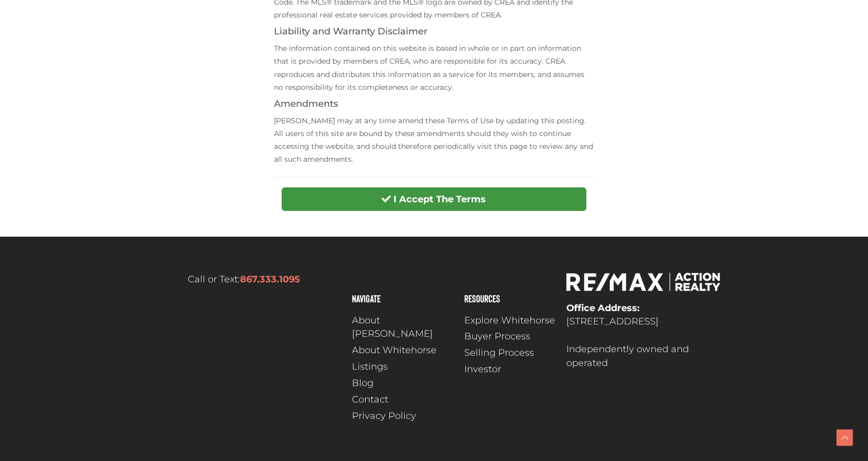 The image size is (868, 461). What do you see at coordinates (433, 104) in the screenshot?
I see `h4: Amendments` at bounding box center [433, 104].